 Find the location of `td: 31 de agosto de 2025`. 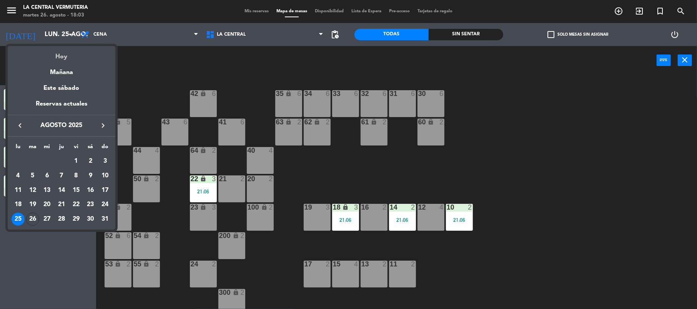

td: 31 de agosto de 2025 is located at coordinates (105, 219).